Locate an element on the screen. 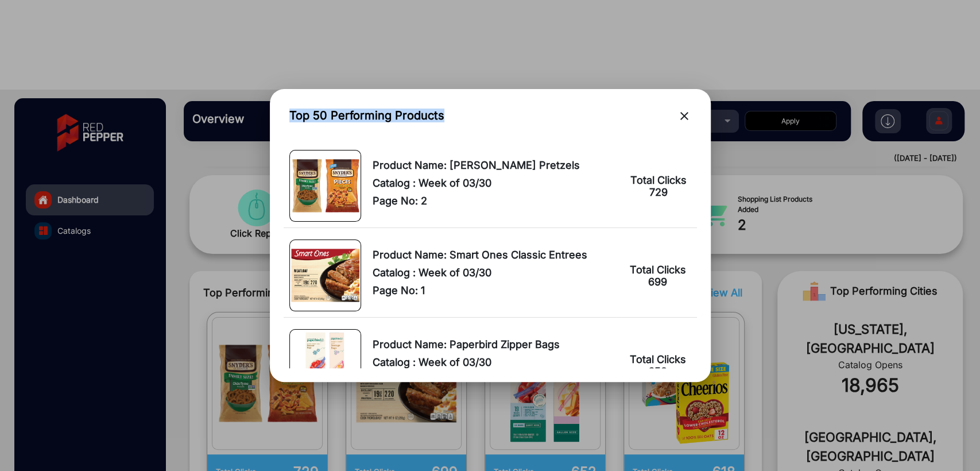 The image size is (980, 471). span: 729 is located at coordinates (659, 192).